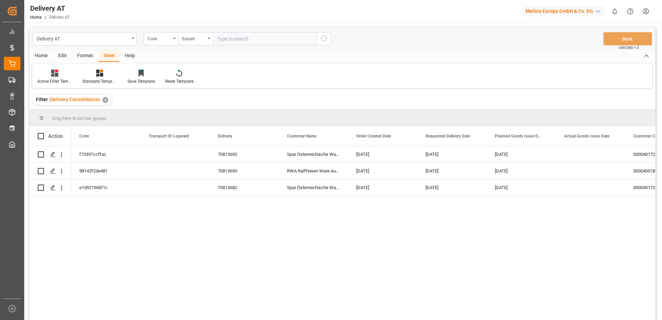 The height and width of the screenshot is (320, 662). Describe the element at coordinates (169, 136) in the screenshot. I see `span: Transport ID Logward` at that location.